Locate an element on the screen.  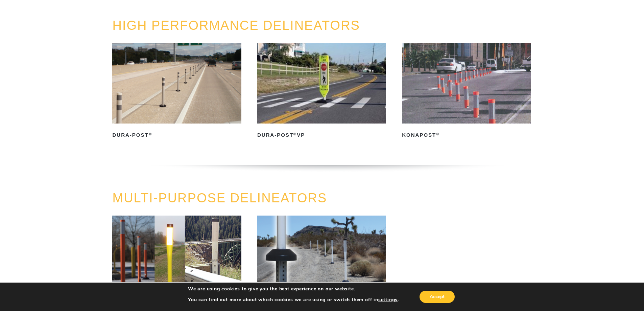
a: Dura-Post®VP is located at coordinates (322, 92).